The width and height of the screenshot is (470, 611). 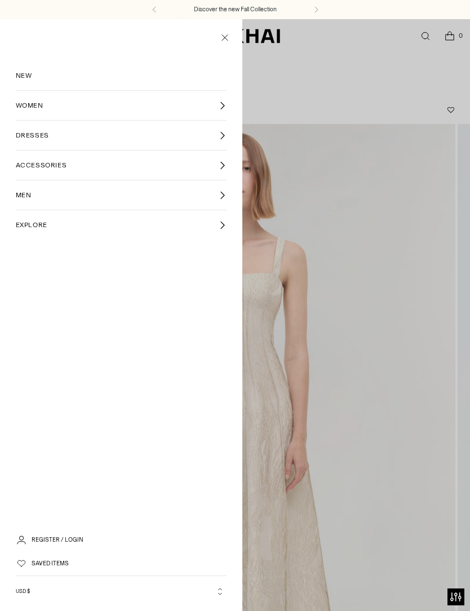 I want to click on span: MEN, so click(x=24, y=195).